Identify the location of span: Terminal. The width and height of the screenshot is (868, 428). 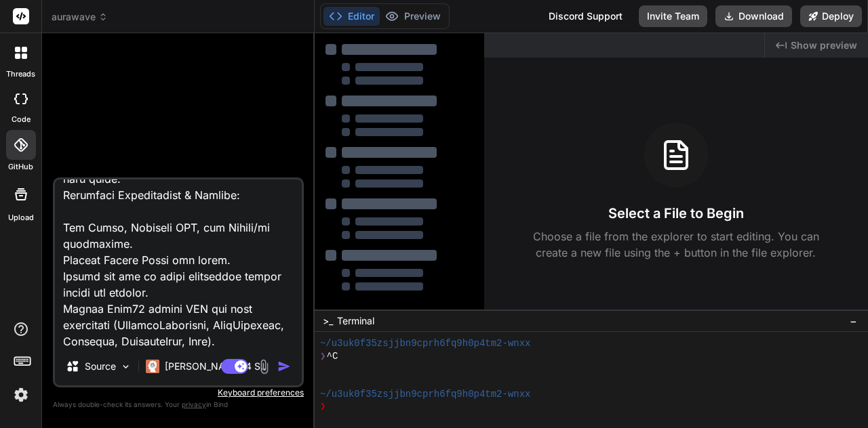
(355, 321).